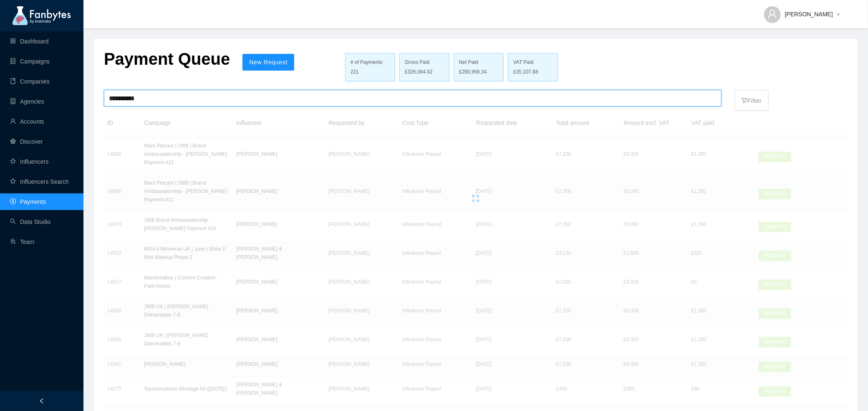 Image resolution: width=868 pixels, height=411 pixels. Describe the element at coordinates (29, 161) in the screenshot. I see `a: starInfluencers` at that location.